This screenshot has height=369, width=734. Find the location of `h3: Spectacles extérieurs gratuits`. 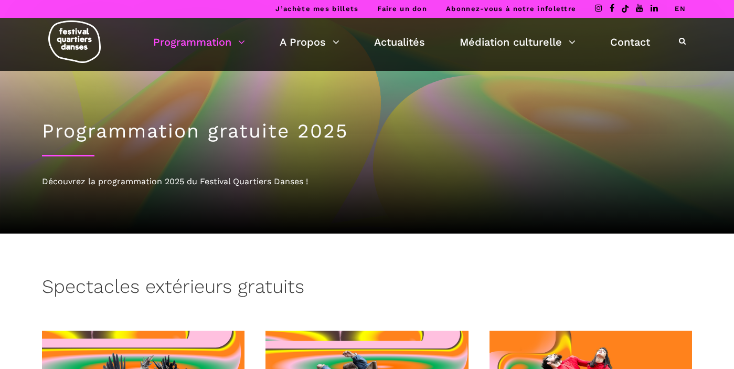

h3: Spectacles extérieurs gratuits is located at coordinates (173, 288).